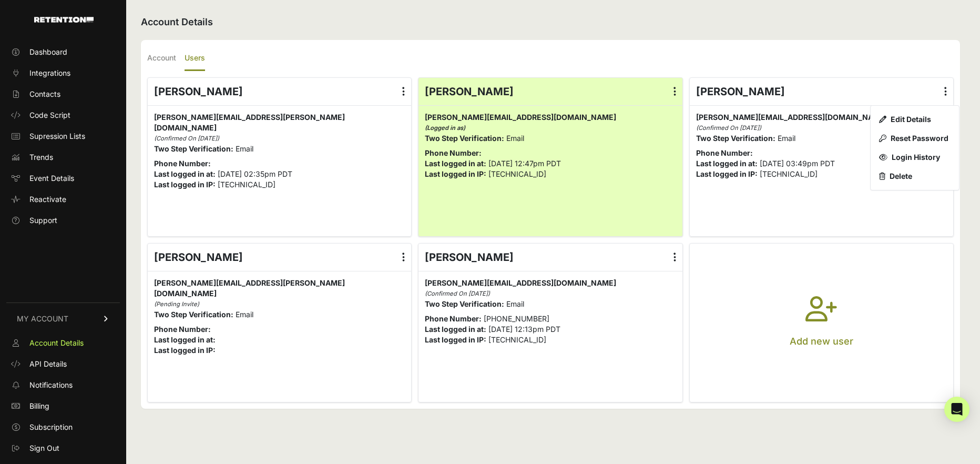 This screenshot has width=980, height=464. I want to click on span: MY ACCOUNT, so click(43, 319).